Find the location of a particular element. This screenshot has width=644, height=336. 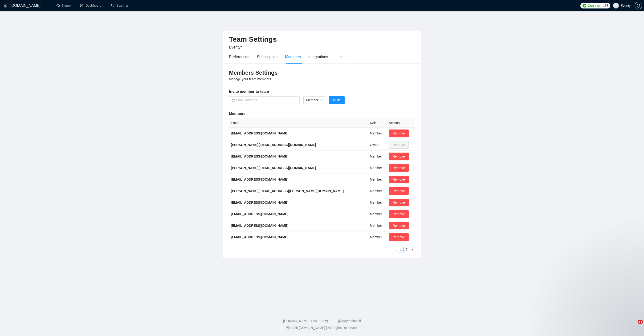

a: searchScanner is located at coordinates (120, 5).